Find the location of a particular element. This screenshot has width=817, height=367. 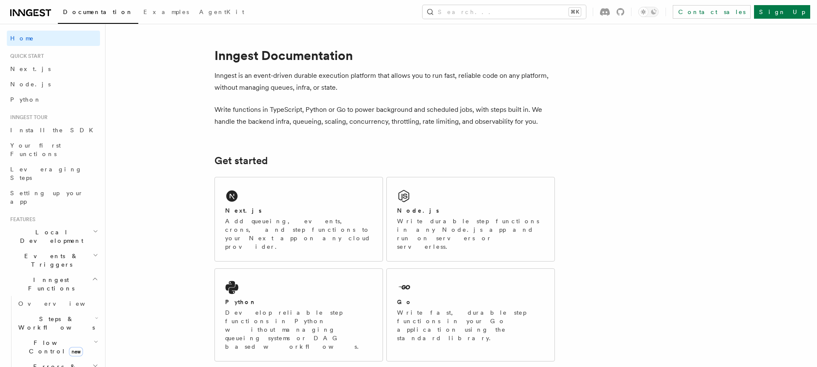

a: AgentKit is located at coordinates (222, 13).